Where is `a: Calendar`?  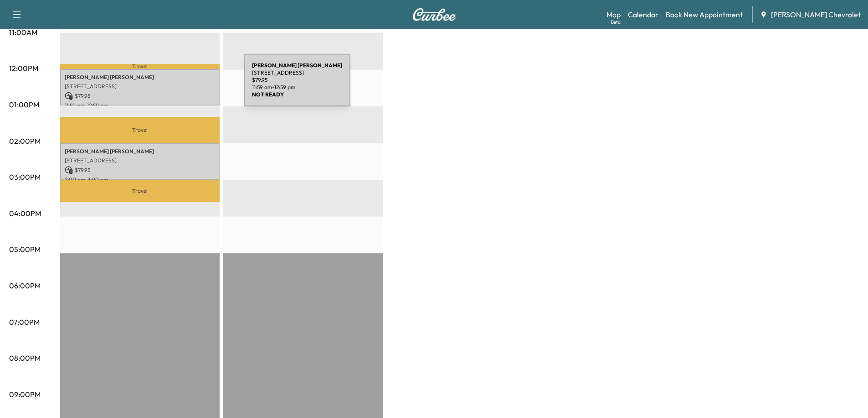 a: Calendar is located at coordinates (642, 15).